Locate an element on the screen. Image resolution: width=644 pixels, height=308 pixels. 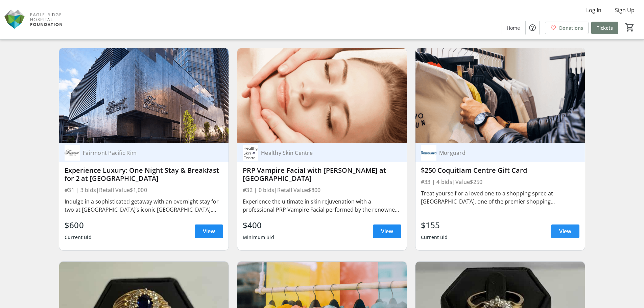
div: Experience the ultimate in skin rejuvenation with a professional PRP Vampire Facial performed by ... is located at coordinates (322, 205).